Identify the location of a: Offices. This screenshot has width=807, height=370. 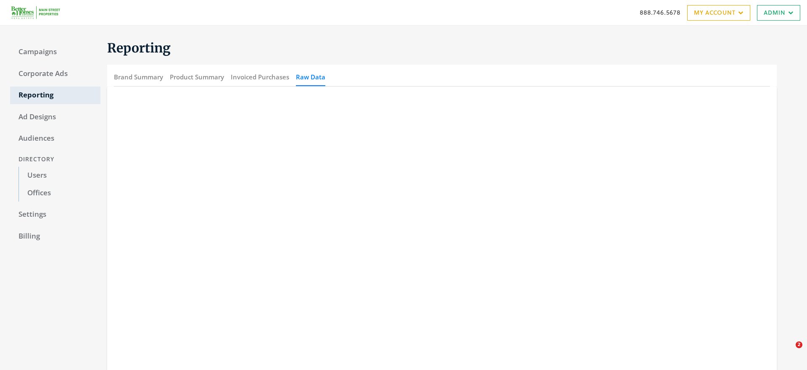
(59, 193).